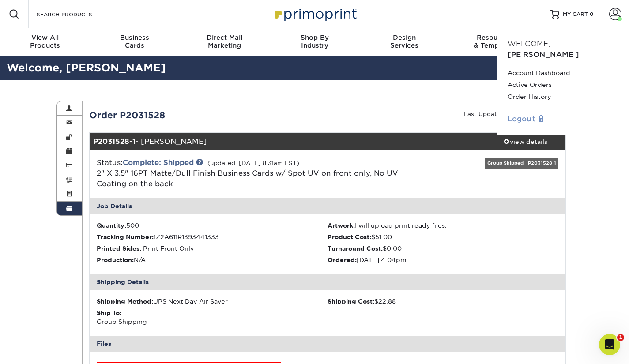 This screenshot has width=629, height=364. I want to click on strong: Product Cost:, so click(349, 237).